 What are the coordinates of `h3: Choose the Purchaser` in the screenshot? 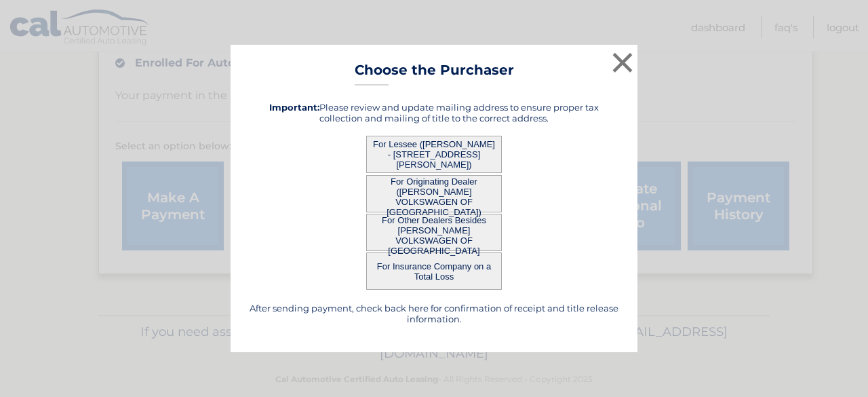 It's located at (434, 73).